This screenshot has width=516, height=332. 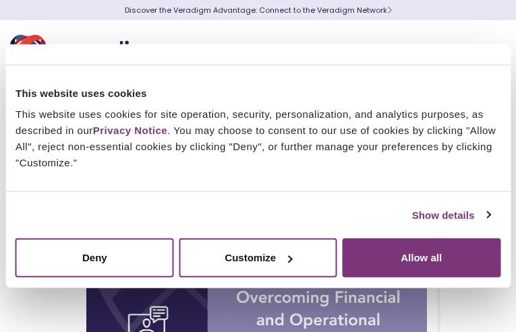 I want to click on a: Discover the Veradigm Advantage: Connect to the Veradigm NetworkLearn More, so click(x=258, y=10).